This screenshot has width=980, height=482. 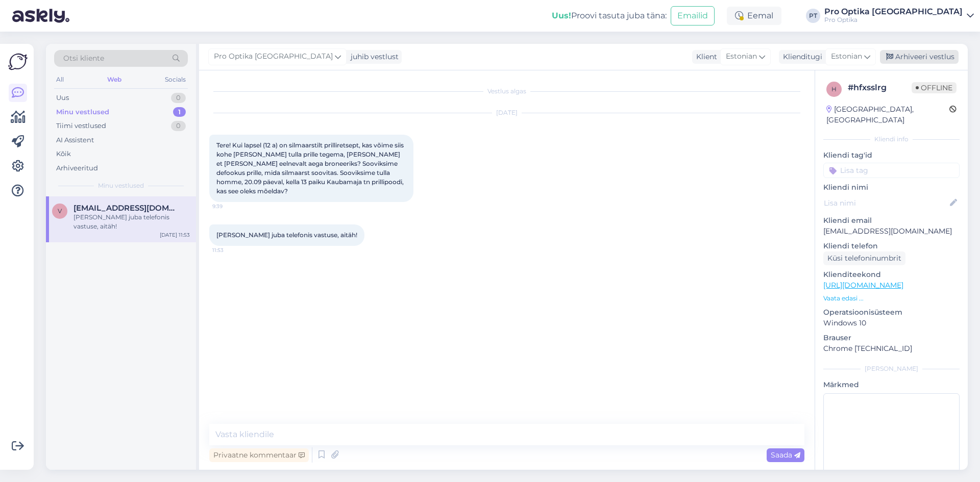 What do you see at coordinates (179, 112) in the screenshot?
I see `div: 1` at bounding box center [179, 112].